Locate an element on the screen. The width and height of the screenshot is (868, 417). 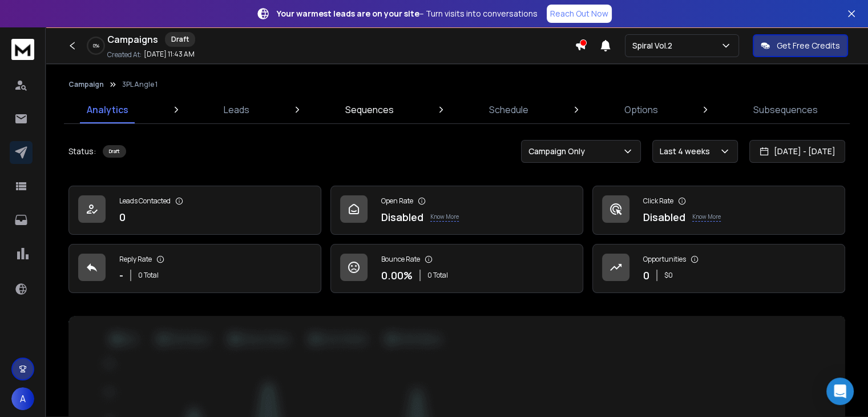
a: Leads Contacted0 is located at coordinates (195, 210).